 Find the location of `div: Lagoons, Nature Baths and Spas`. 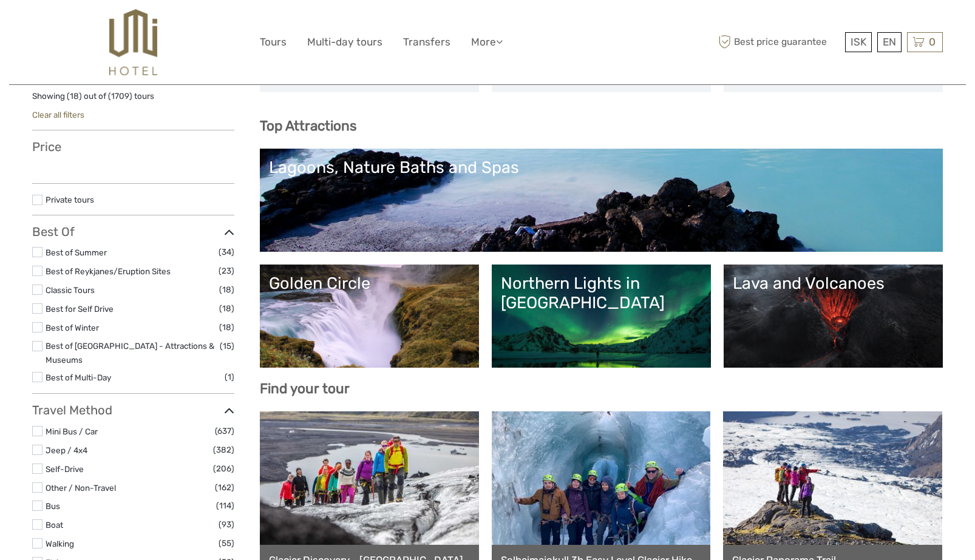

div: Lagoons, Nature Baths and Spas is located at coordinates (601, 168).